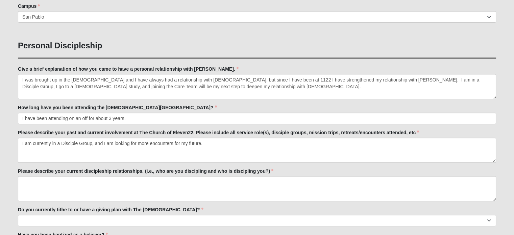 This screenshot has height=235, width=514. Describe the element at coordinates (218, 132) in the screenshot. I see `label: Please describe your past and current involvement at The Church of Eleven22. Please include all s...` at that location.